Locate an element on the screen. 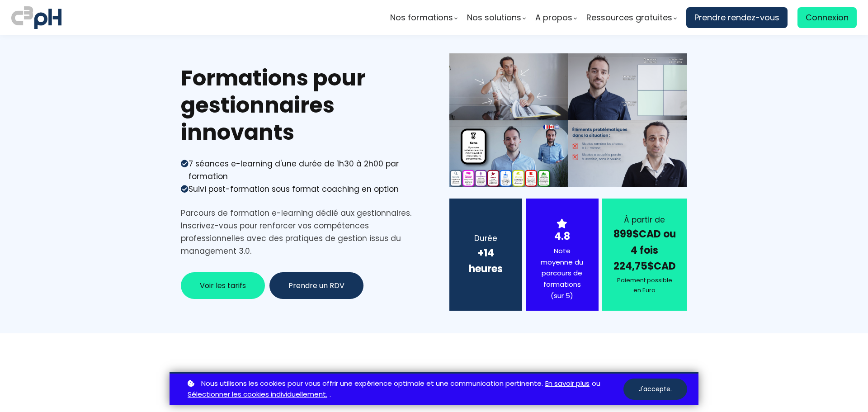  span: Voir les tarifs is located at coordinates (223, 286).